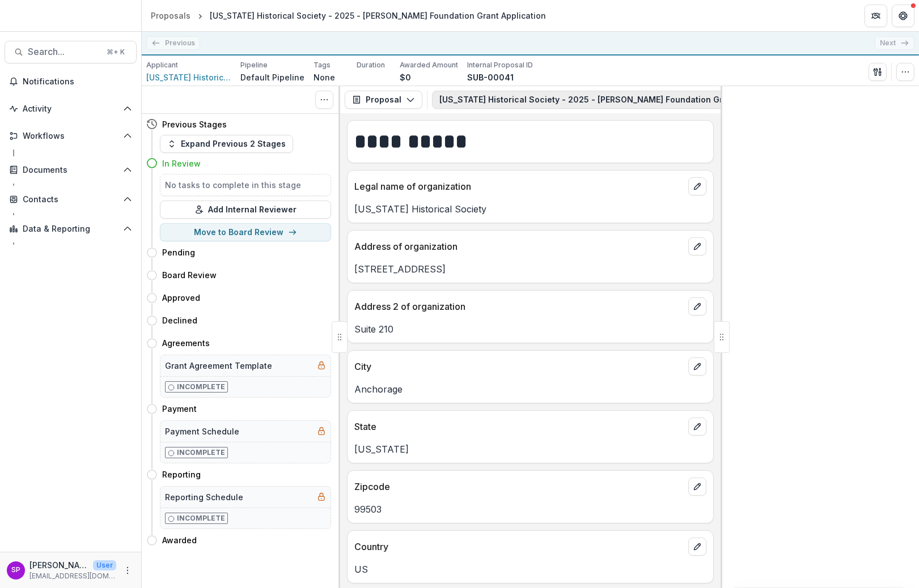 This screenshot has width=919, height=588. What do you see at coordinates (182, 163) in the screenshot?
I see `h4: In Review` at bounding box center [182, 163].